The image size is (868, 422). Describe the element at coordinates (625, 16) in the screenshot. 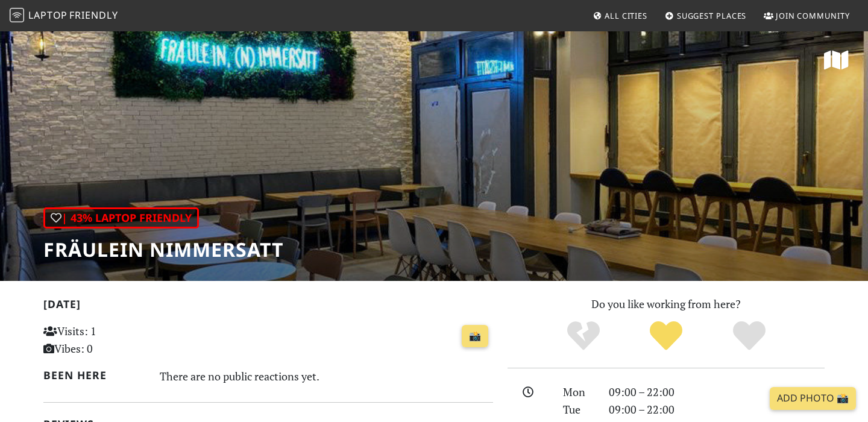

I see `span: All Cities` at that location.